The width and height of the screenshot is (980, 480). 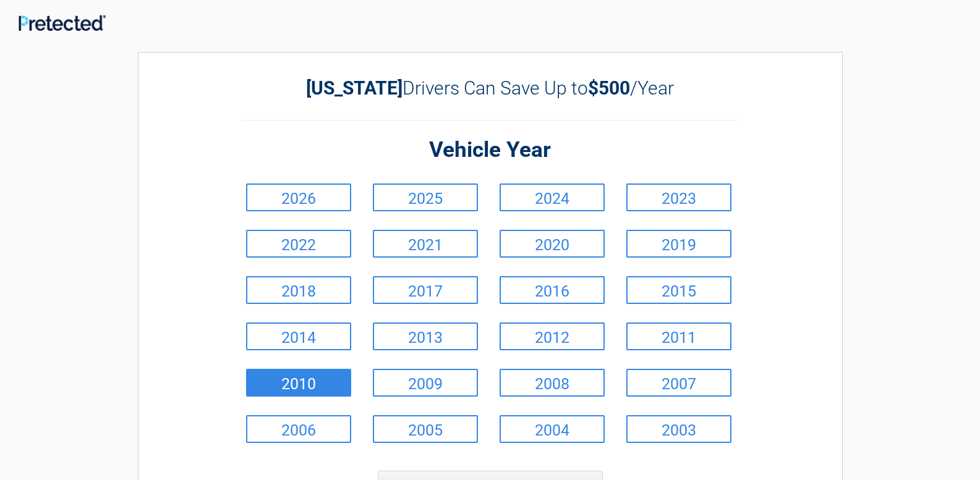 I want to click on a: 2019, so click(x=679, y=243).